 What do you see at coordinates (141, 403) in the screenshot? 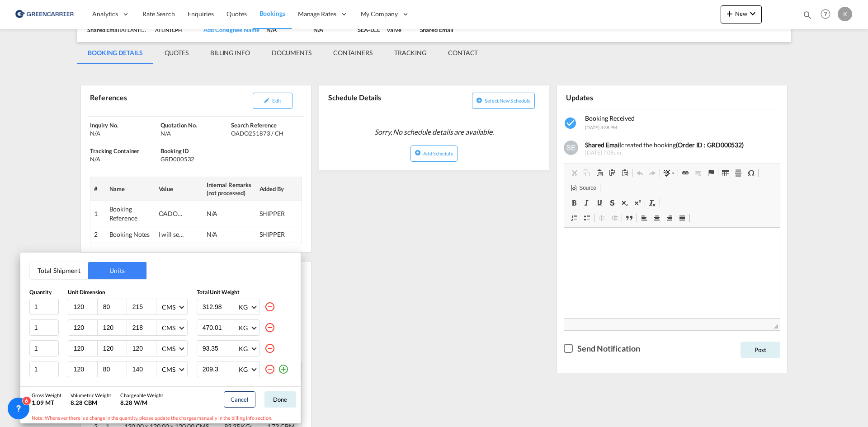
I see `div: 8.28 W/M` at bounding box center [141, 403].